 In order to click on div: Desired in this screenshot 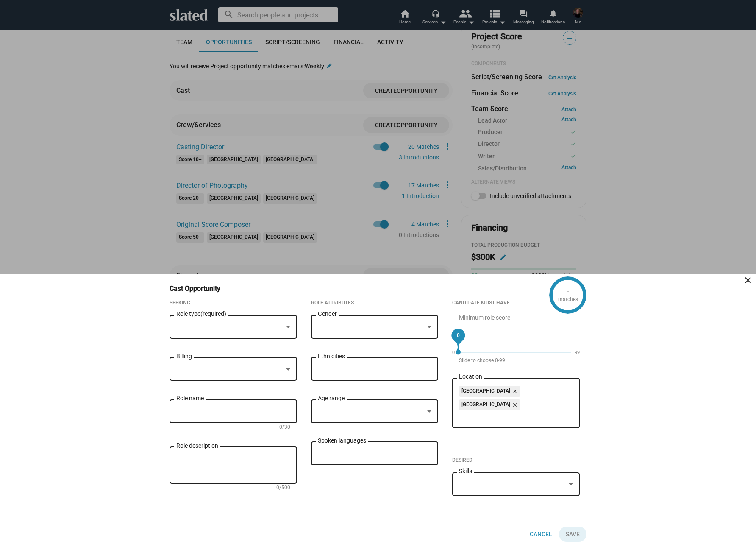, I will do `click(516, 460)`.